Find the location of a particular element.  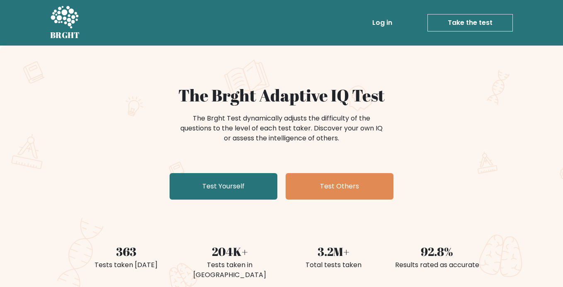

div: Results rated as accurate is located at coordinates (437, 265).